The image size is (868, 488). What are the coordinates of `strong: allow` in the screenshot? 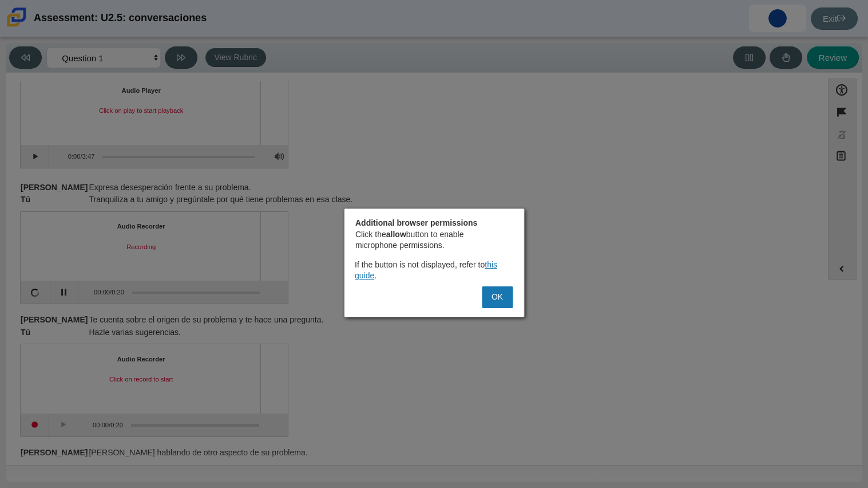 It's located at (396, 234).